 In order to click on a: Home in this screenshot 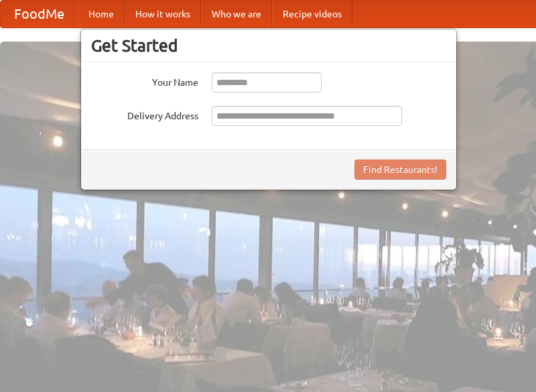, I will do `click(101, 14)`.